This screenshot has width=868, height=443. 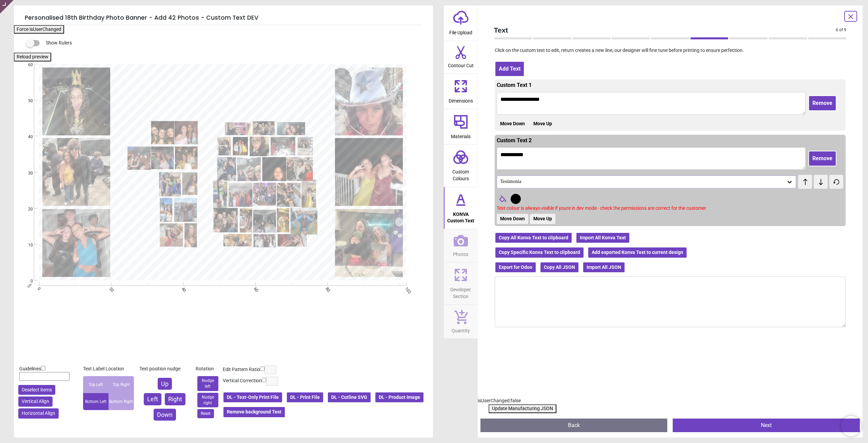 I want to click on button: Down, so click(x=165, y=414).